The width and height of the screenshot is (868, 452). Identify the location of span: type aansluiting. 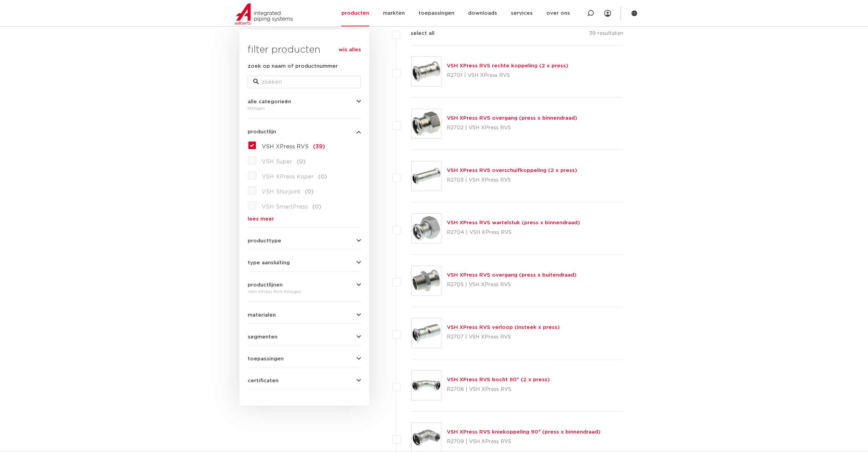
(268, 263).